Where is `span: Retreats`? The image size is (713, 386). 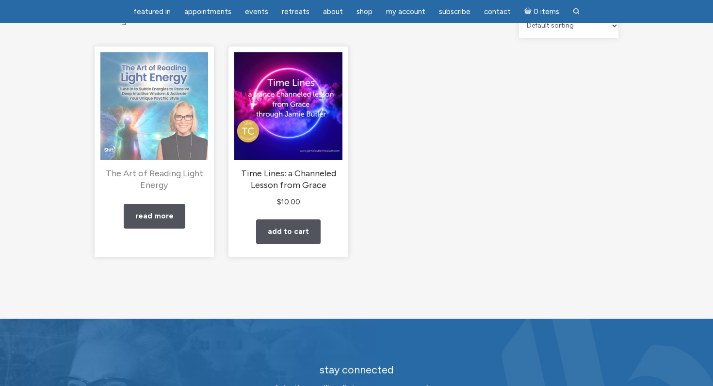
span: Retreats is located at coordinates (295, 12).